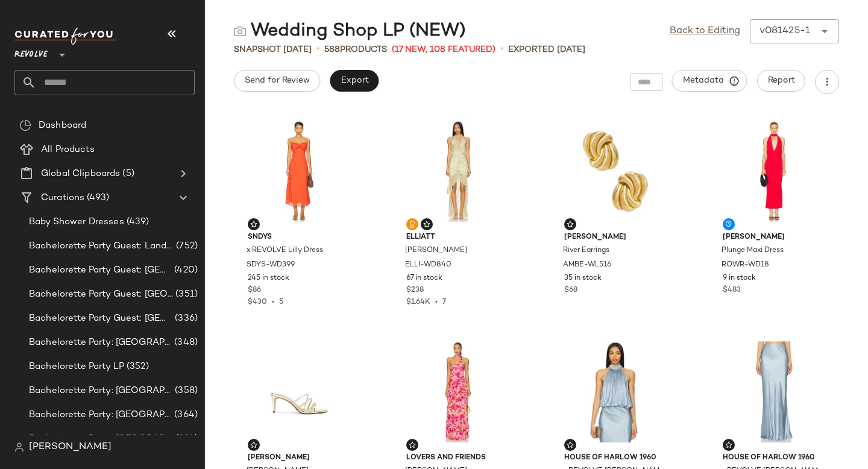  I want to click on span: Global Clipboards, so click(81, 174).